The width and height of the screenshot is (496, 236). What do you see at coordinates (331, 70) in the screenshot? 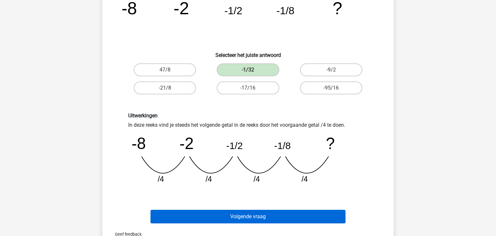
I see `label: -9/2` at bounding box center [331, 70].